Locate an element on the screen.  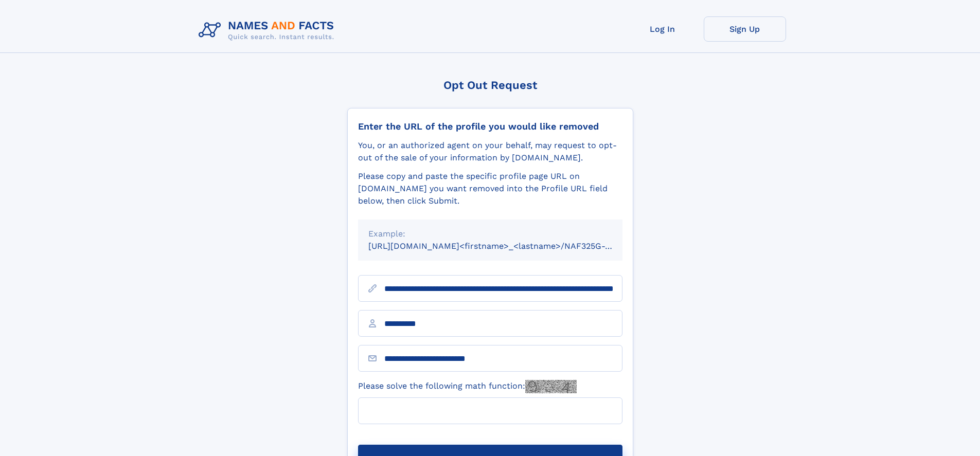
a: Sign Up is located at coordinates (745, 29).